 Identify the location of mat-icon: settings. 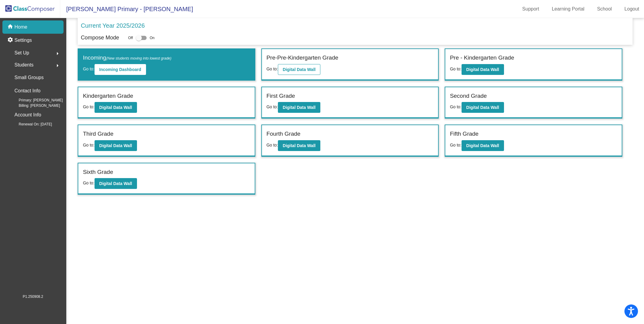
(11, 41).